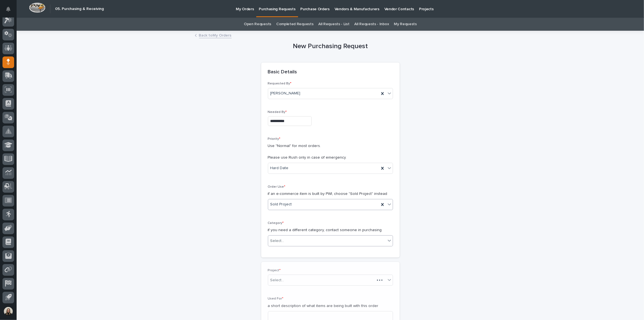 The height and width of the screenshot is (320, 644). Describe the element at coordinates (277, 187) in the screenshot. I see `span: Order Use` at that location.